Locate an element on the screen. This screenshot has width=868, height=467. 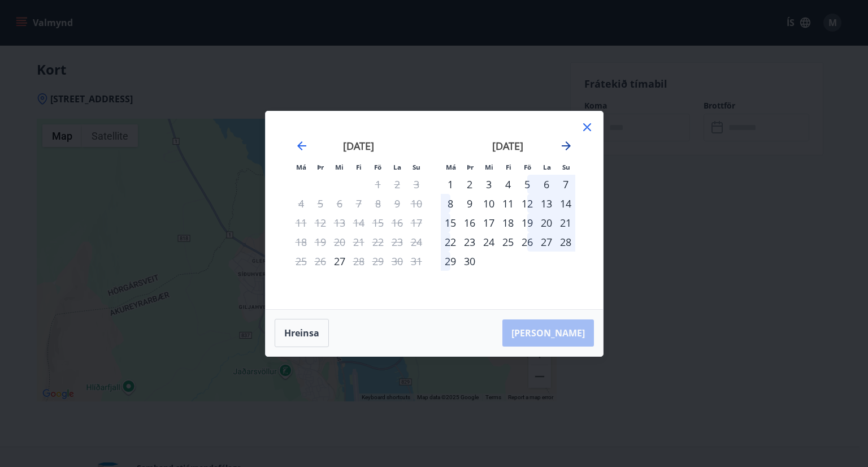
div: Calendar is located at coordinates (434, 210).